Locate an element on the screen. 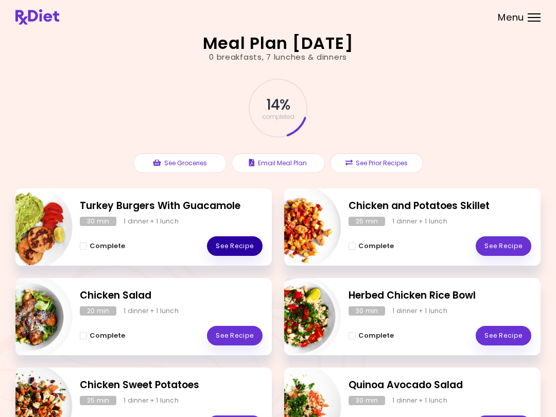  button: Complete - Turkey Burgers With Guacamole is located at coordinates (102, 246).